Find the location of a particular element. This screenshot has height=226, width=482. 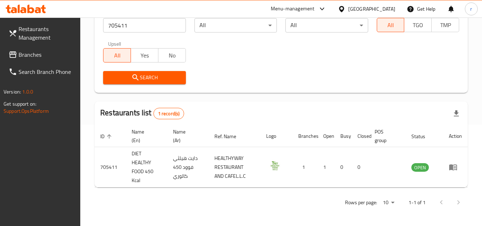

span: Ref. Name is located at coordinates (230, 136).